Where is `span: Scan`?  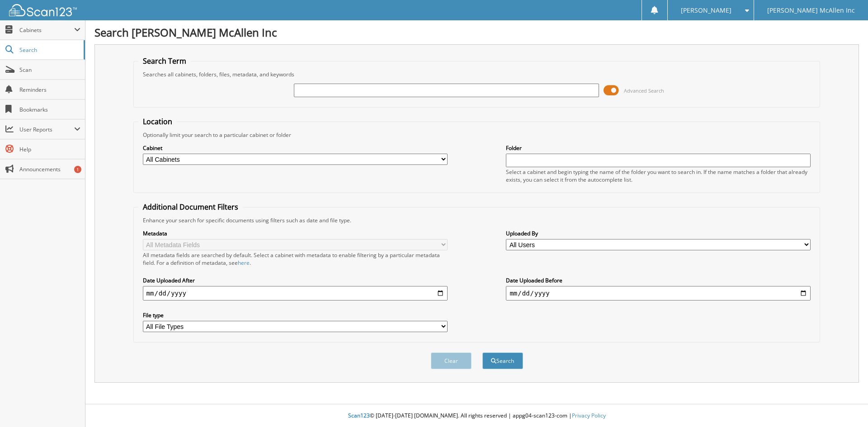 span: Scan is located at coordinates (50, 70).